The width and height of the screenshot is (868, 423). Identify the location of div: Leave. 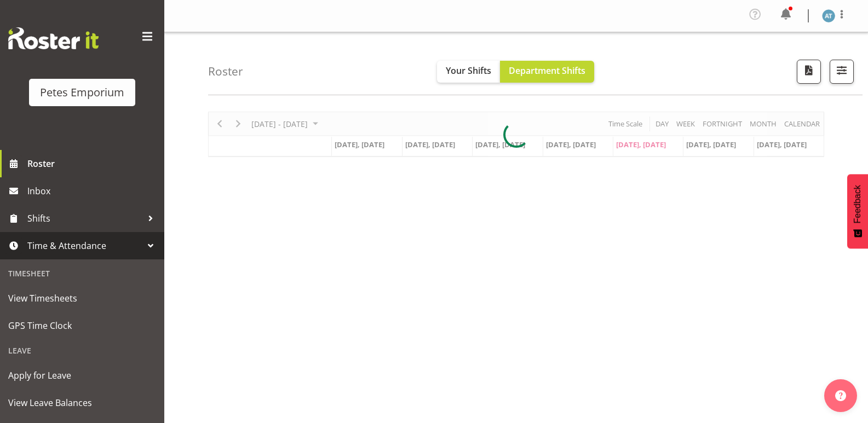
(82, 350).